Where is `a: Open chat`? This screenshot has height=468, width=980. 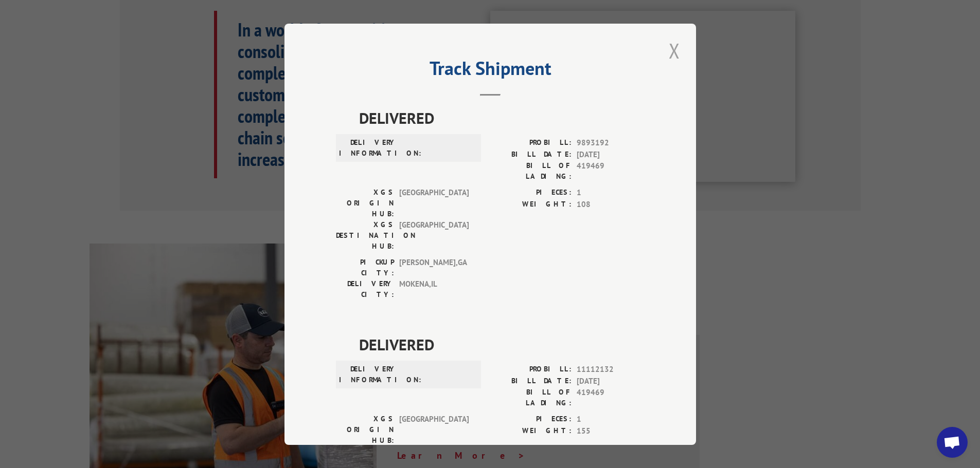
a: Open chat is located at coordinates (952, 443).